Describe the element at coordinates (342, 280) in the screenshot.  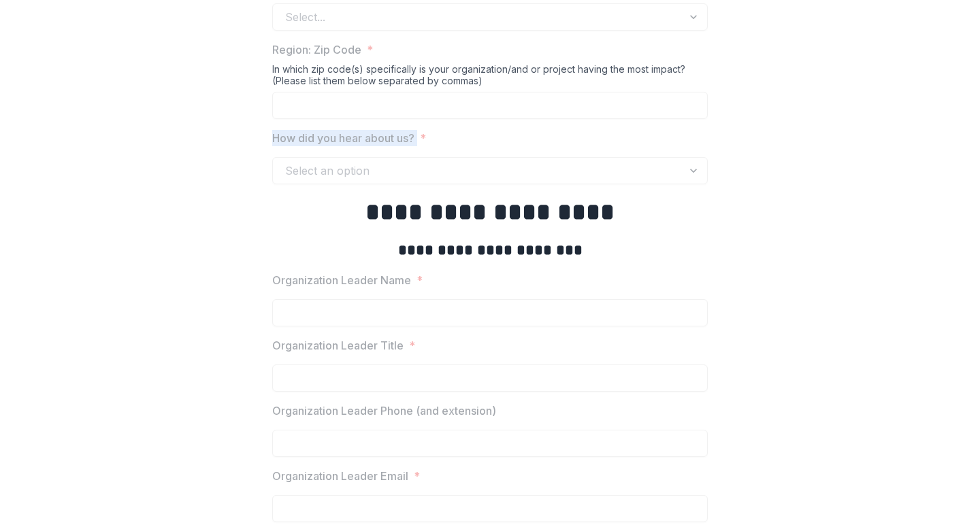
I see `p: Organization Leader Name` at that location.